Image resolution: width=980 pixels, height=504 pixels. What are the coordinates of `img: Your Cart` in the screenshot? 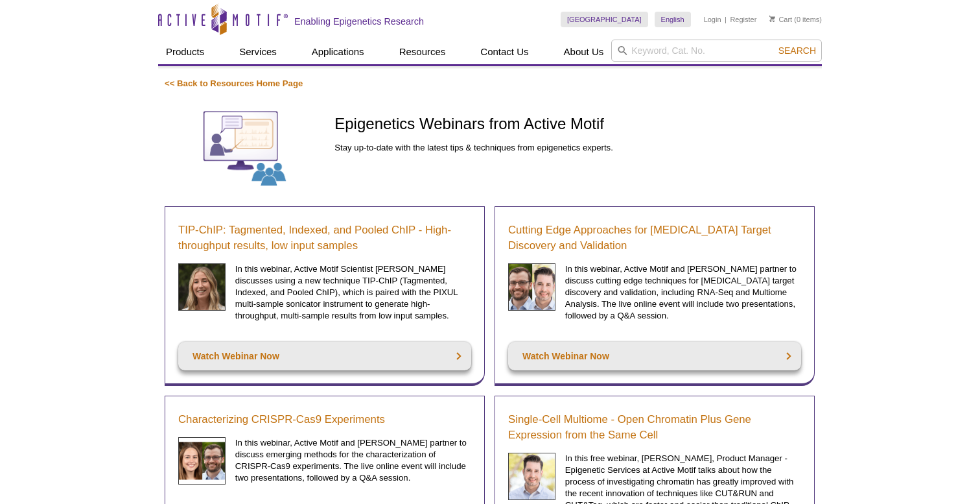 It's located at (772, 19).